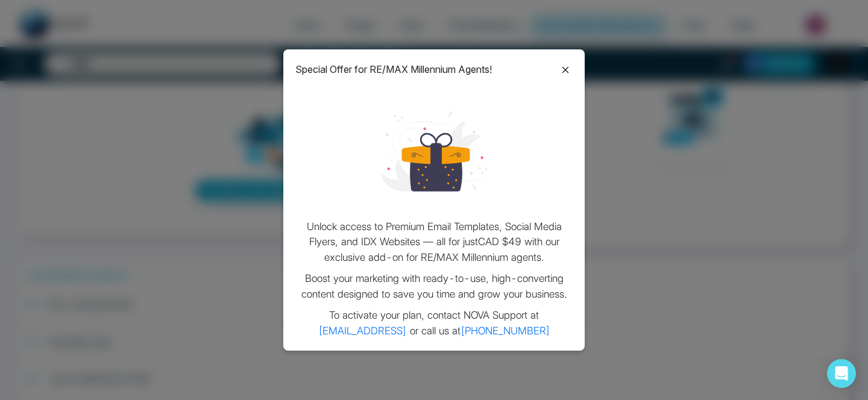 This screenshot has width=868, height=400. What do you see at coordinates (393, 69) in the screenshot?
I see `p: Special Offer for RE/MAX Millennium Agents!` at bounding box center [393, 69].